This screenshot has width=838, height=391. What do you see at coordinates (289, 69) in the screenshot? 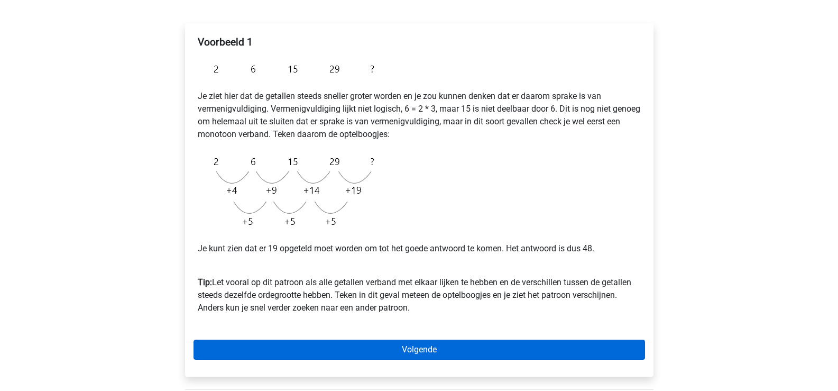
I see `img: Figure sequences Example 3.png` at bounding box center [289, 69].